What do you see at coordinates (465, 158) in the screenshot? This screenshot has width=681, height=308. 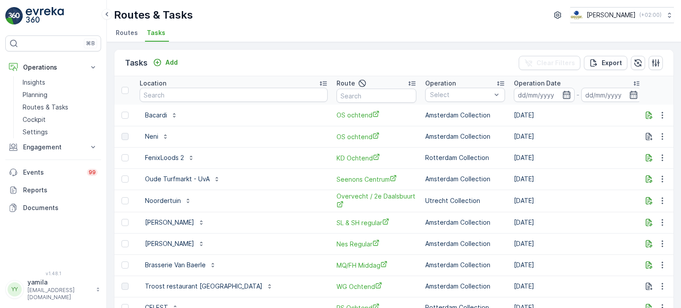 I see `td: Rotterdam Collection` at bounding box center [465, 158].